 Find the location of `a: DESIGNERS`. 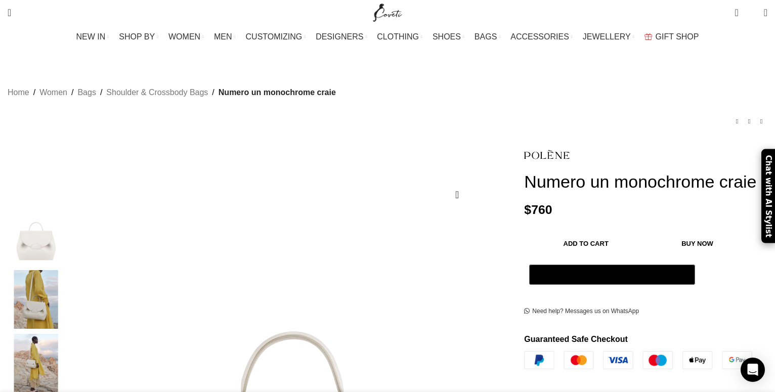

a: DESIGNERS is located at coordinates (341, 37).